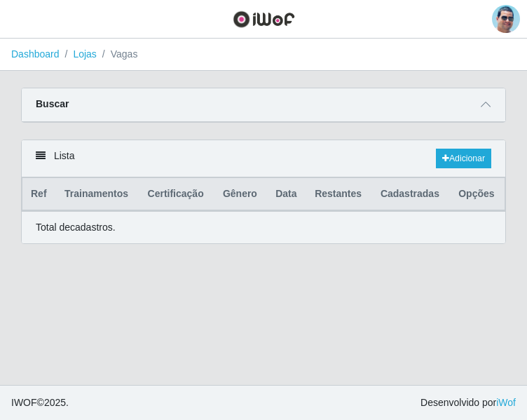 Image resolution: width=527 pixels, height=420 pixels. What do you see at coordinates (241, 194) in the screenshot?
I see `th: Gênero` at bounding box center [241, 194].